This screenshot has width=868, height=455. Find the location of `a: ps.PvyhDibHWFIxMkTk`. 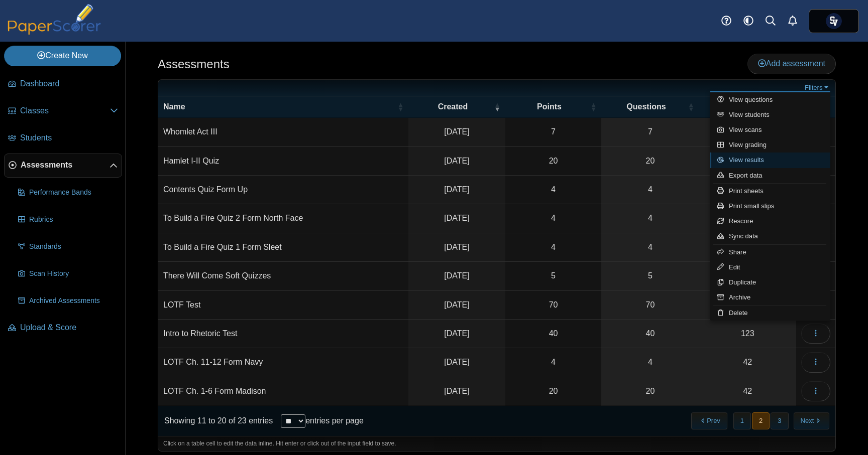

a: ps.PvyhDibHWFIxMkTk is located at coordinates (834, 21).